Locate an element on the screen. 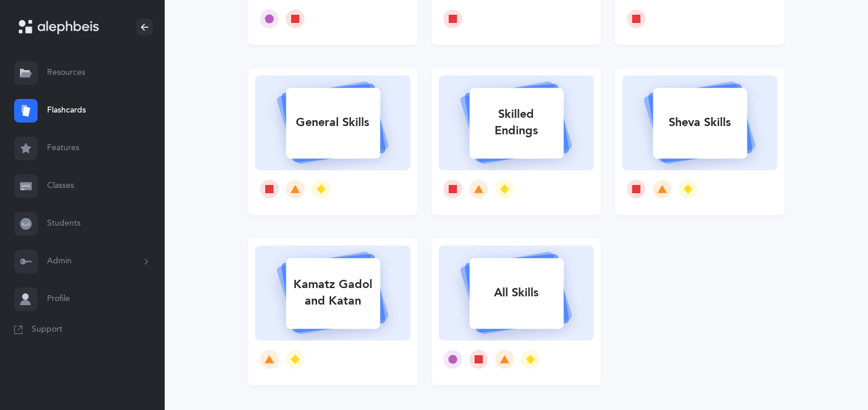 The image size is (868, 410). div: Skilled Endings is located at coordinates (516, 122).